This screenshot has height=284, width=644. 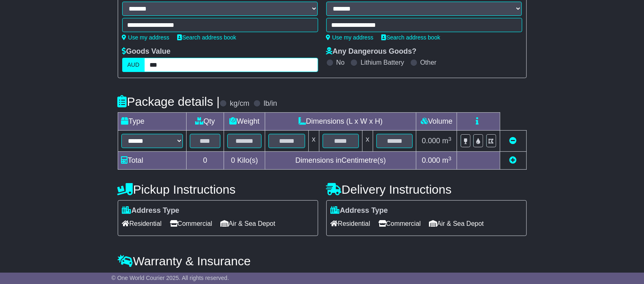 I want to click on h4: Pickup Instructions, so click(x=218, y=189).